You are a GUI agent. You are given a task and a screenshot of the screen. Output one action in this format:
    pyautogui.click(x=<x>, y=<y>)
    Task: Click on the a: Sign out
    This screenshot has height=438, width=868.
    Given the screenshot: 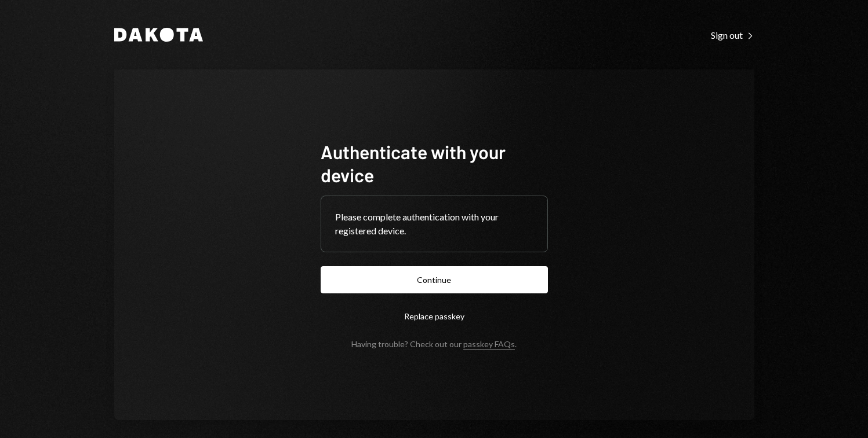 What is the action you would take?
    pyautogui.click(x=732, y=35)
    